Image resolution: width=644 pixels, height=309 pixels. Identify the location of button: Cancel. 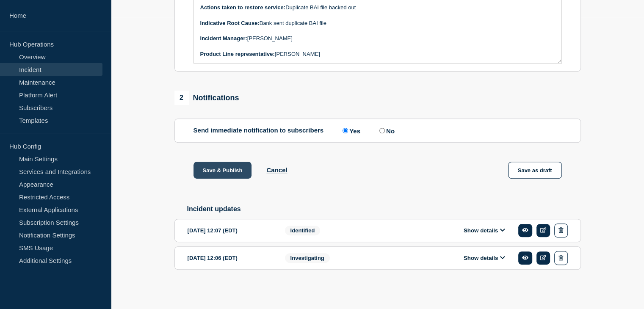
(277, 170).